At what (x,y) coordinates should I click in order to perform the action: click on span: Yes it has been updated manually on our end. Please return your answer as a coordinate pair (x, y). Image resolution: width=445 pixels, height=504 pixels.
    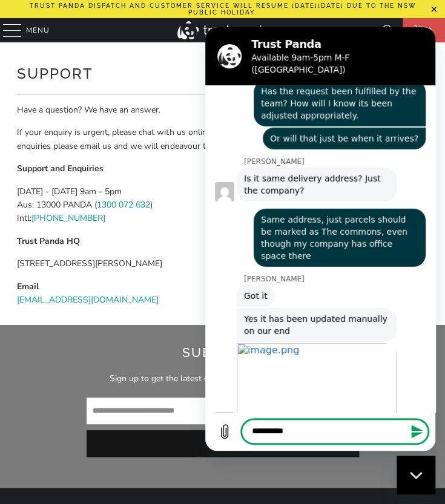
    Looking at the image, I should click on (111, 298).